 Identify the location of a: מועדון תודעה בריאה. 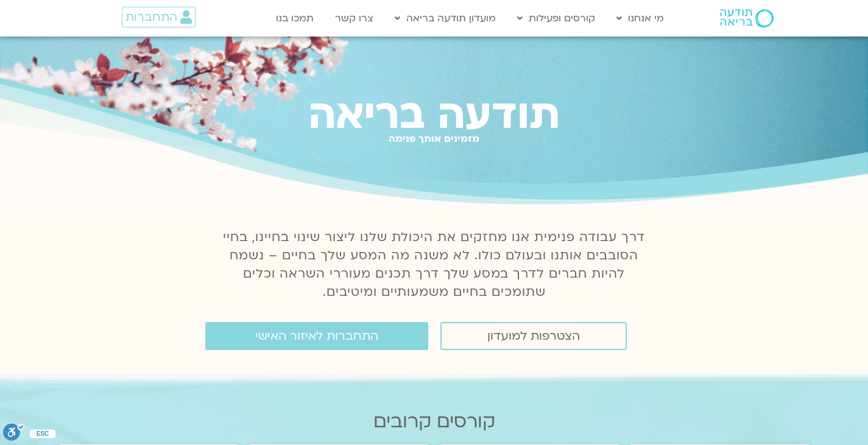
(445, 18).